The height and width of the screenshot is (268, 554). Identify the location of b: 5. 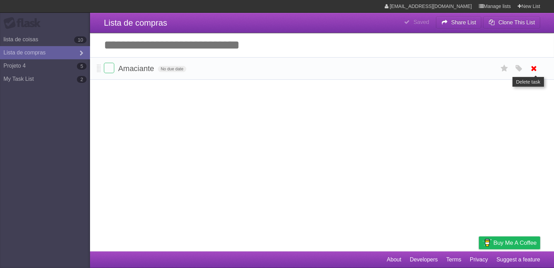
(82, 66).